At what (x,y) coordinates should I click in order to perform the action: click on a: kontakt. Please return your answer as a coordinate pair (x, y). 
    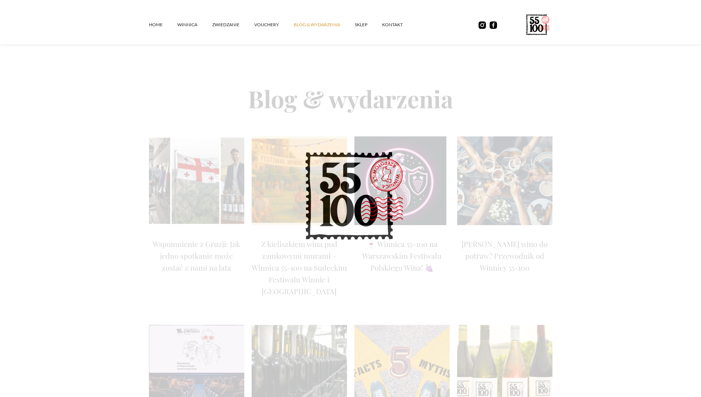
    Looking at the image, I should click on (400, 25).